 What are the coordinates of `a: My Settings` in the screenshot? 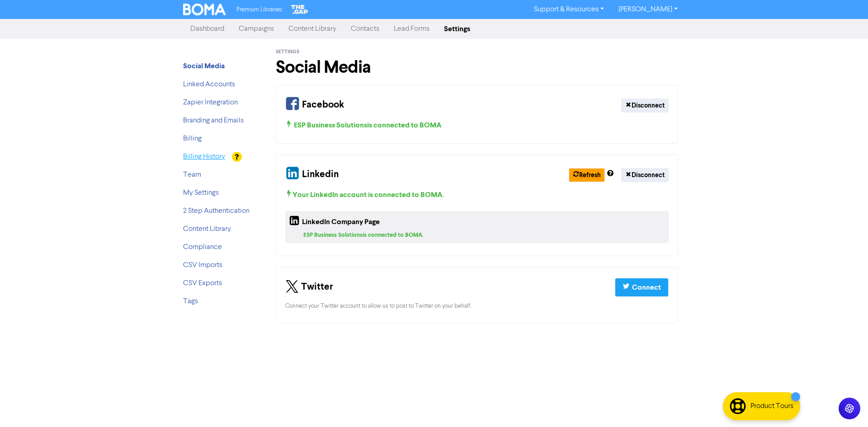 It's located at (200, 193).